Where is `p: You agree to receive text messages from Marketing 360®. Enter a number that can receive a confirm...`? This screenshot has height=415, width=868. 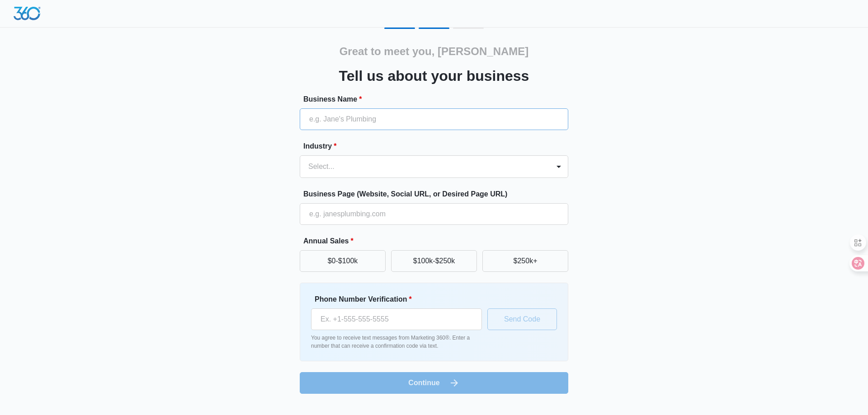
p: You agree to receive text messages from Marketing 360®. Enter a number that can receive a confirm... is located at coordinates (396, 342).